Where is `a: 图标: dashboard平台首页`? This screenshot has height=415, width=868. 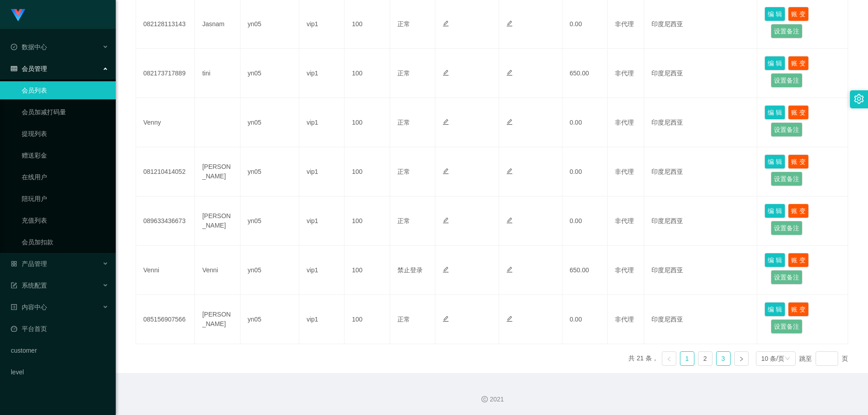
a: 图标: dashboard平台首页 is located at coordinates (60, 329).